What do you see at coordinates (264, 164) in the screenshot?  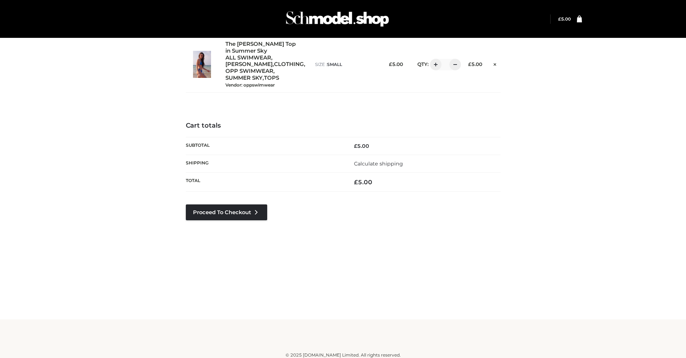 I see `th: Shipping` at bounding box center [264, 164].